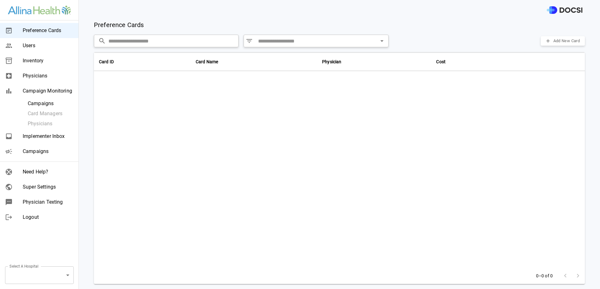 The width and height of the screenshot is (600, 289). I want to click on th: Cost, so click(468, 62).